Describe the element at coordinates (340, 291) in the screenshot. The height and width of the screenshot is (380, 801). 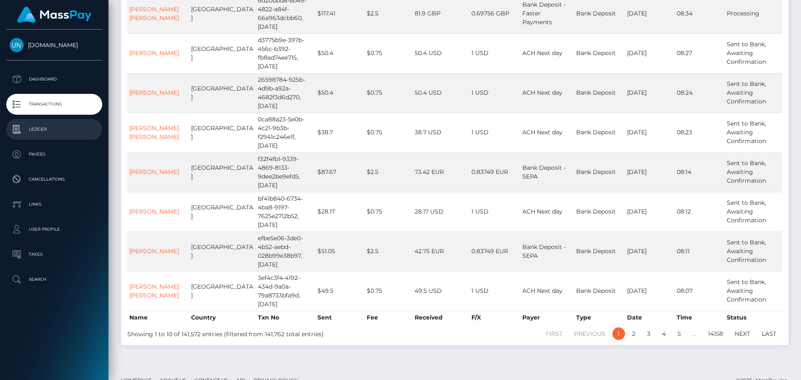
I see `td: $49.5` at that location.